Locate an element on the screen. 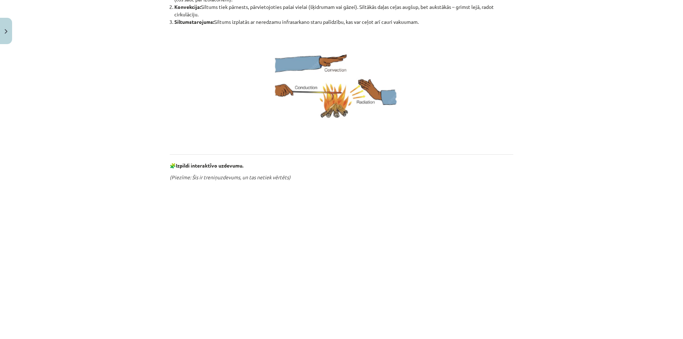  img: icon-close-lesson-0947bae3869378f0d4975bcd49f059093ad1ed9edebbc8119c70593378902aed.svg is located at coordinates (6, 31).